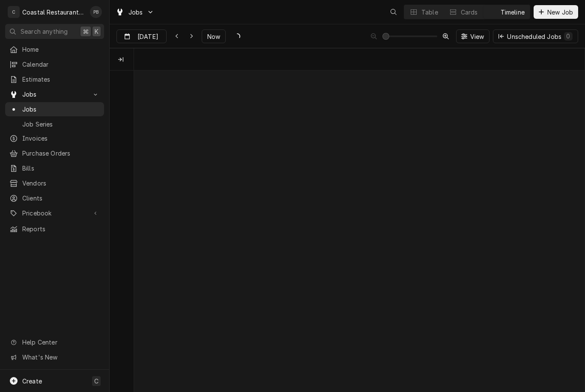 This screenshot has width=585, height=392. Describe the element at coordinates (54, 64) in the screenshot. I see `a: Calendar` at that location.